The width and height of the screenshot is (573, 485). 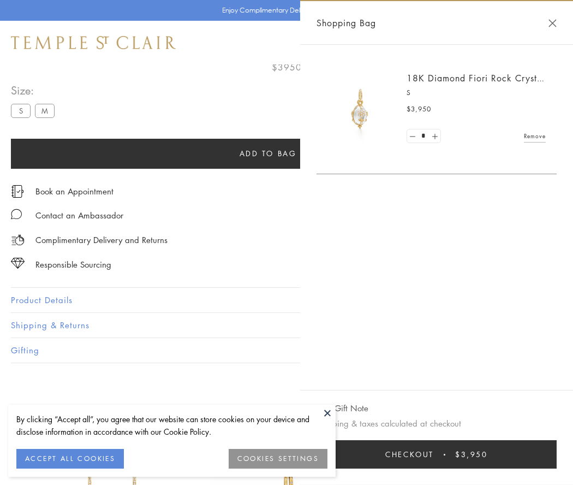 What do you see at coordinates (342, 408) in the screenshot?
I see `button: Add Gift Note` at bounding box center [342, 408].